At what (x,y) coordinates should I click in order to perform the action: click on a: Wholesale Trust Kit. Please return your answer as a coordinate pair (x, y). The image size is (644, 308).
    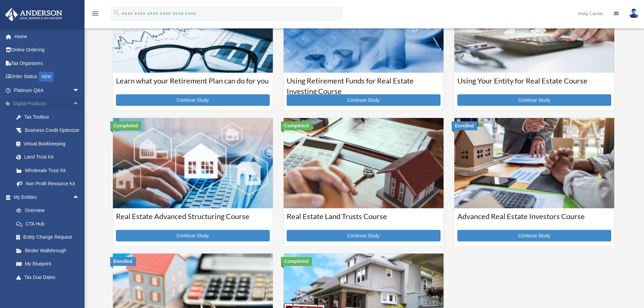
    Looking at the image, I should click on (49, 171).